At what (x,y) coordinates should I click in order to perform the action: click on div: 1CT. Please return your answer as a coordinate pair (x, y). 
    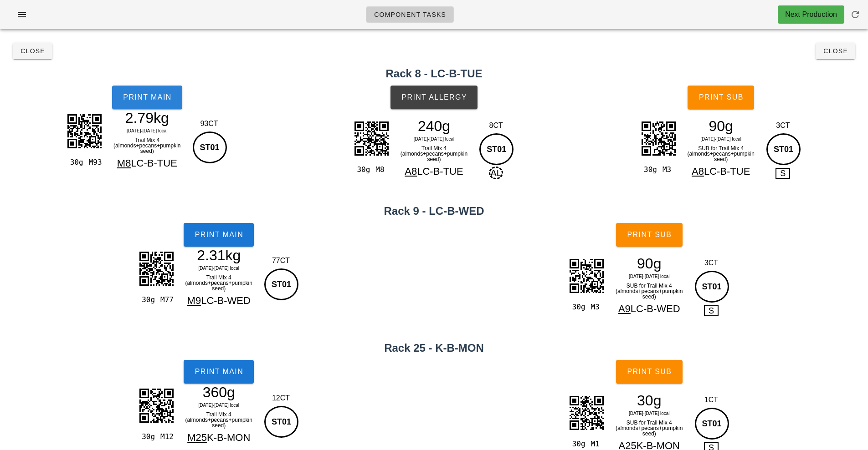
    Looking at the image, I should click on (711, 400).